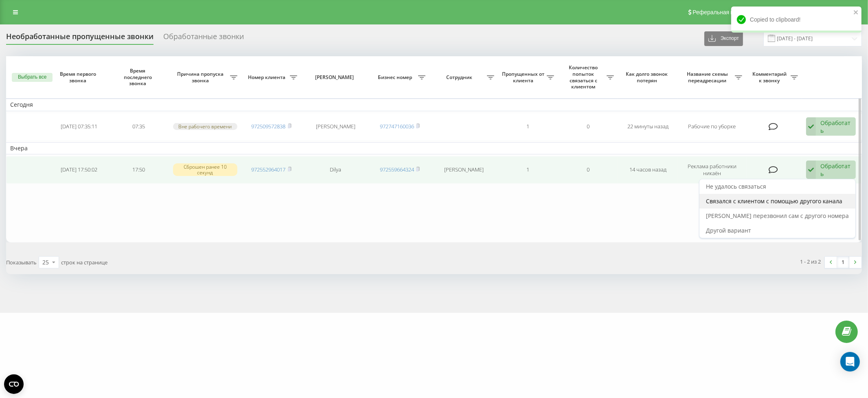 The height and width of the screenshot is (398, 868). Describe the element at coordinates (709, 77) in the screenshot. I see `span: Название схемы переадресации` at that location.